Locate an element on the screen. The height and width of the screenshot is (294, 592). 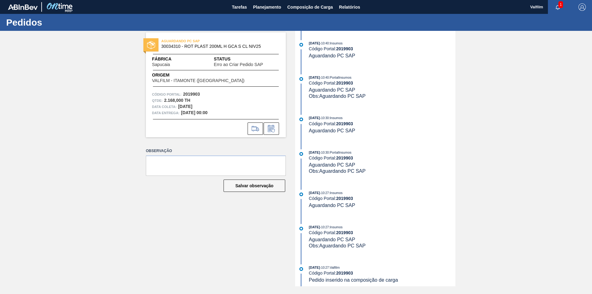
div: Ir para Composição de Carga is located at coordinates (255, 129).